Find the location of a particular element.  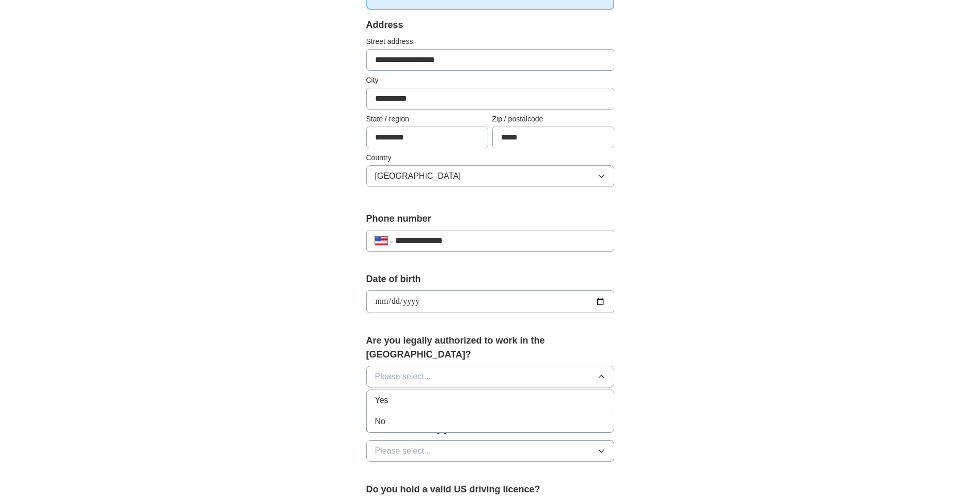

label: Zip / postalcode is located at coordinates (553, 119).